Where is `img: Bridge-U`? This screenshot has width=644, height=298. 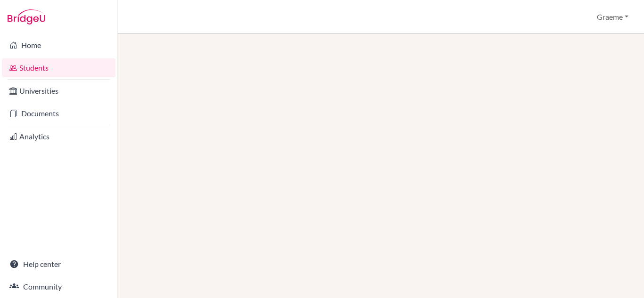
img: Bridge-U is located at coordinates (27, 17).